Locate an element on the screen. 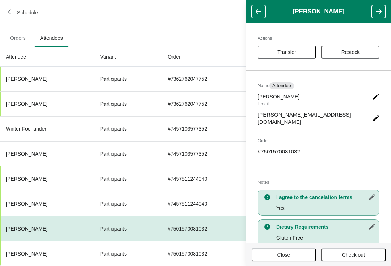  h2: Name is located at coordinates (319, 86).